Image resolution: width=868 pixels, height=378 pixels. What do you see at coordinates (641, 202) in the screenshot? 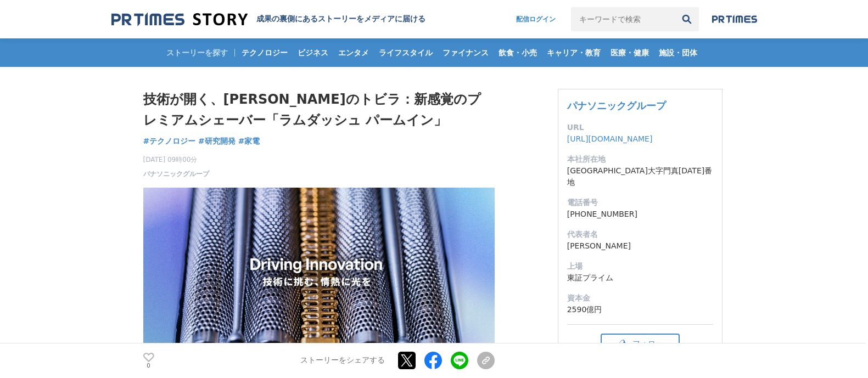
I see `dt: 電話番号` at bounding box center [641, 202].